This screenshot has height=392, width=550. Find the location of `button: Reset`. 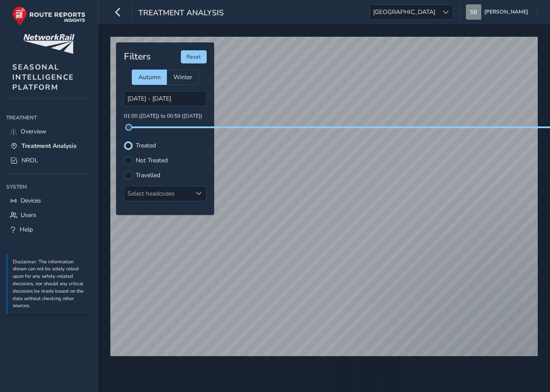

button: Reset is located at coordinates (193, 57).